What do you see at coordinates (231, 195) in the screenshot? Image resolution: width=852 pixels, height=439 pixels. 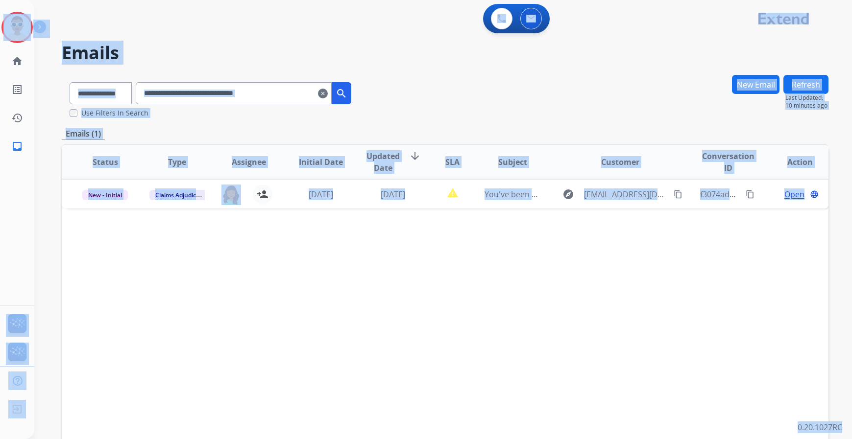 I see `img: agent-avatar` at bounding box center [231, 195].